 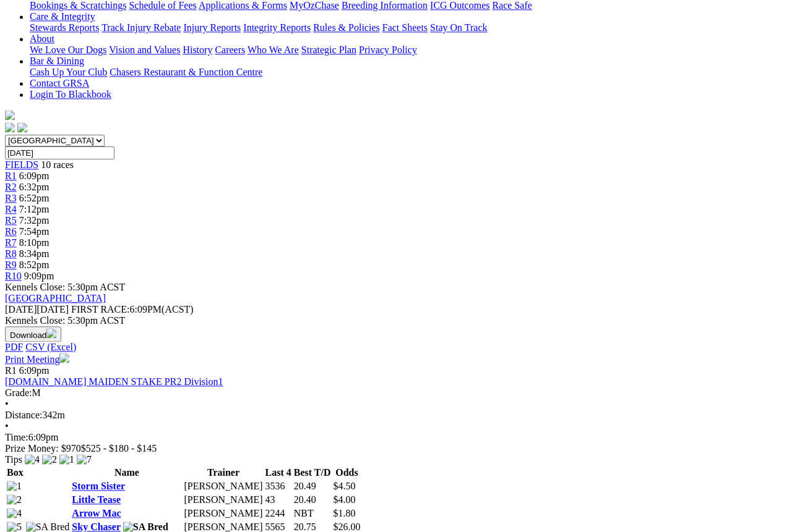 What do you see at coordinates (64, 358) in the screenshot?
I see `img: printer.svg` at bounding box center [64, 358].